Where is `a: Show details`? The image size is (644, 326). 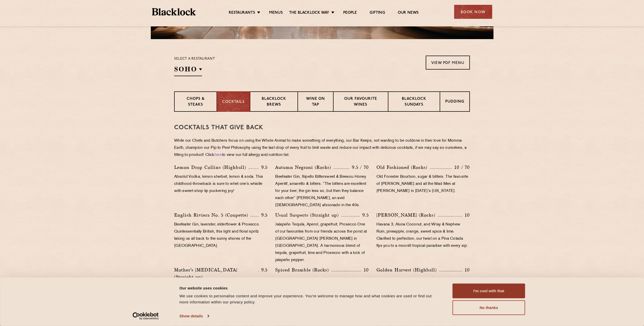
a: Show details is located at coordinates (194, 316).